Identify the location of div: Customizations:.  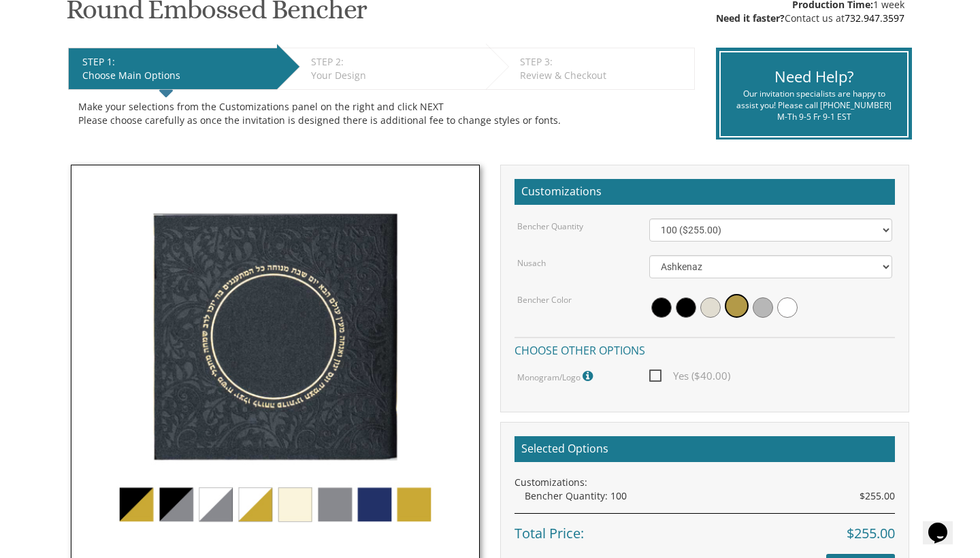
(705, 482).